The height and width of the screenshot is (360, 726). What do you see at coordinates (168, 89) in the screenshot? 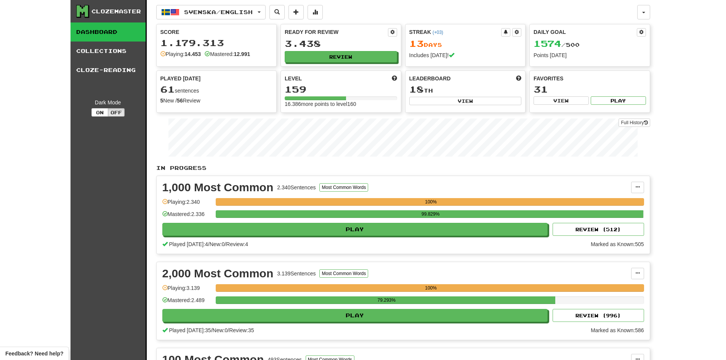
I see `span: 61` at bounding box center [168, 89].